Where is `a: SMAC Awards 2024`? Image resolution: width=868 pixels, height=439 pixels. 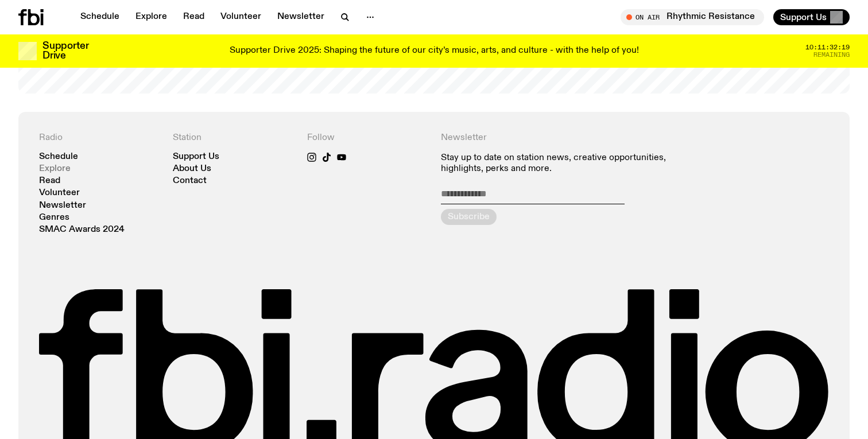 a: SMAC Awards 2024 is located at coordinates (82, 230).